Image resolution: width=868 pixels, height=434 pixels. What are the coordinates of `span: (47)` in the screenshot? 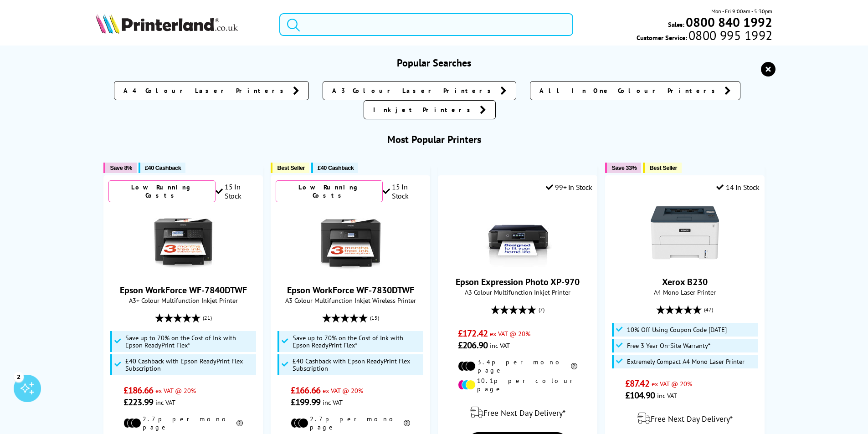 It's located at (709, 310).